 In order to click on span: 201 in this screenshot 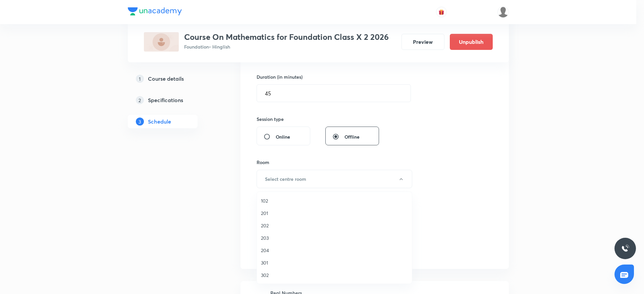, I will do `click(335, 213)`.